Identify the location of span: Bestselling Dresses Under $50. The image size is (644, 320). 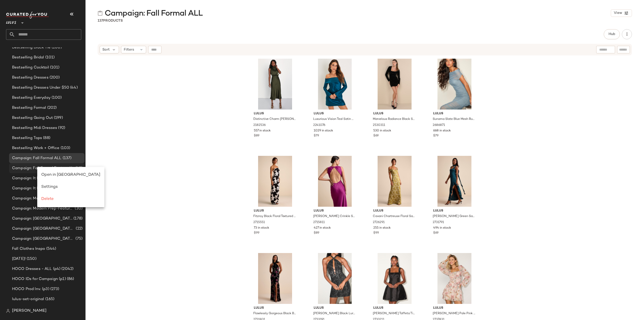
(41, 88).